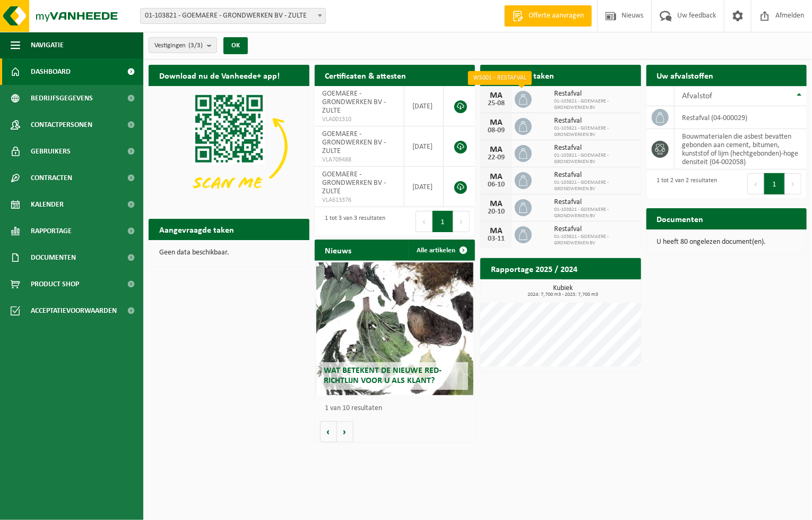 This screenshot has width=812, height=520. What do you see at coordinates (547, 16) in the screenshot?
I see `a: Offerte aanvragen` at bounding box center [547, 16].